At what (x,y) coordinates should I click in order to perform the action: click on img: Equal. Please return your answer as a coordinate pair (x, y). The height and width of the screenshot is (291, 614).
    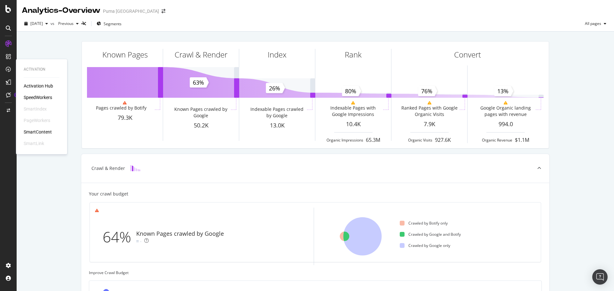
    Looking at the image, I should click on (137, 241).